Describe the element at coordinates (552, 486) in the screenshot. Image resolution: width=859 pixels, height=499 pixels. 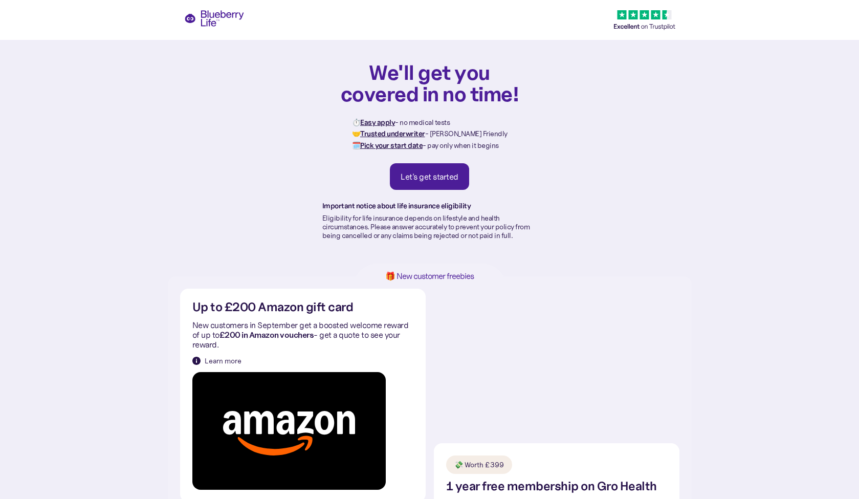
I see `h2: 1 year free membership on Gro Health` at that location.